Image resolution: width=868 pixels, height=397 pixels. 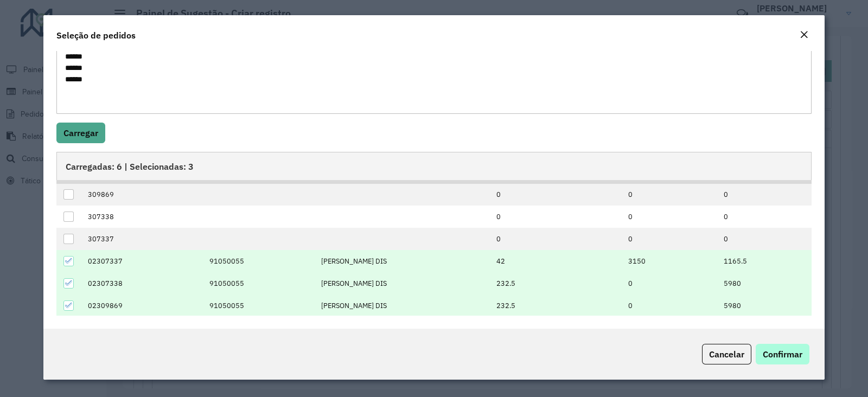 What do you see at coordinates (765, 261) in the screenshot?
I see `td: 1165.5` at bounding box center [765, 261].